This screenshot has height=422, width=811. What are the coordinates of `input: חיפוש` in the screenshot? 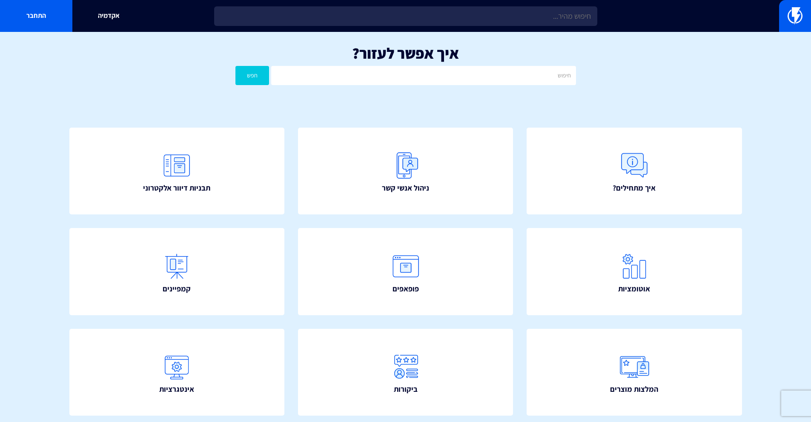 It's located at (423, 75).